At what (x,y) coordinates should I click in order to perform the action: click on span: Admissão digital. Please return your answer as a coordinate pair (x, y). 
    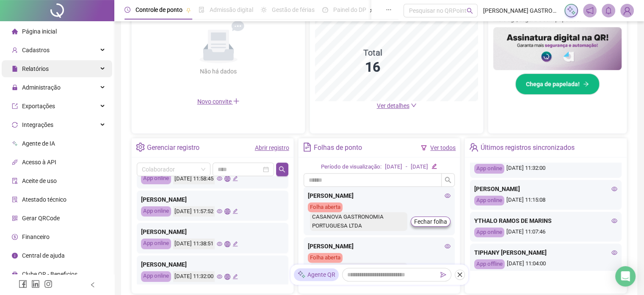
    Looking at the image, I should click on (231, 10).